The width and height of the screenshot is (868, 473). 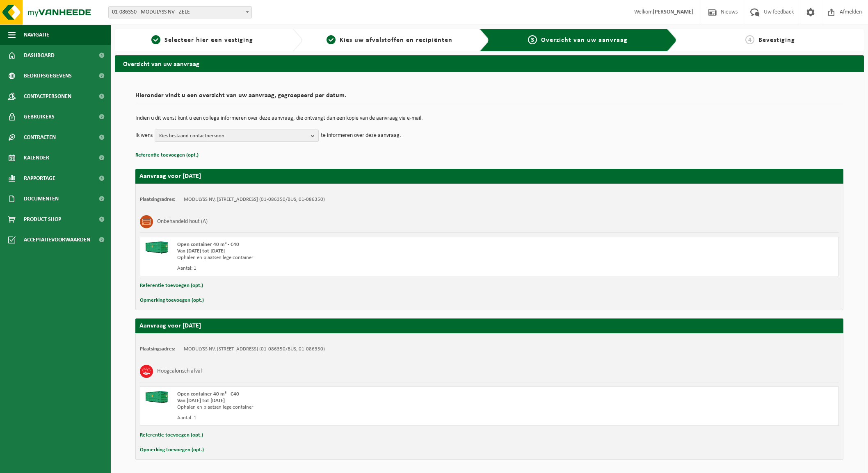 What do you see at coordinates (331, 40) in the screenshot?
I see `span: 2` at bounding box center [331, 40].